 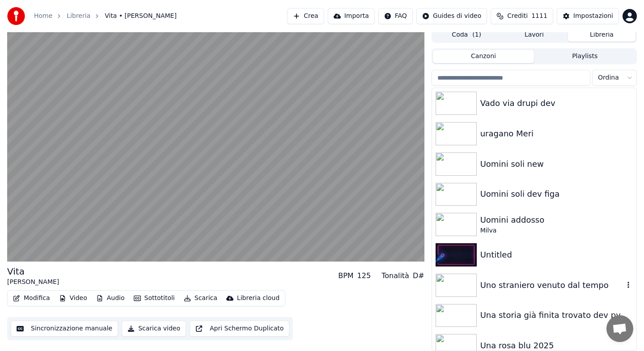 What do you see at coordinates (608, 78) in the screenshot?
I see `span: Ordina` at bounding box center [608, 78].